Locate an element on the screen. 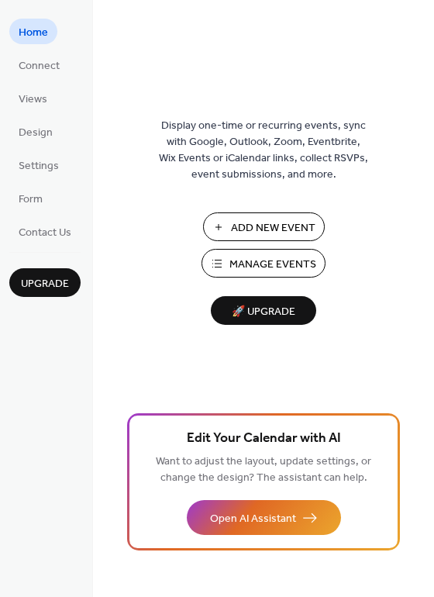 The width and height of the screenshot is (434, 597). span: Open AI Assistant is located at coordinates (253, 519).